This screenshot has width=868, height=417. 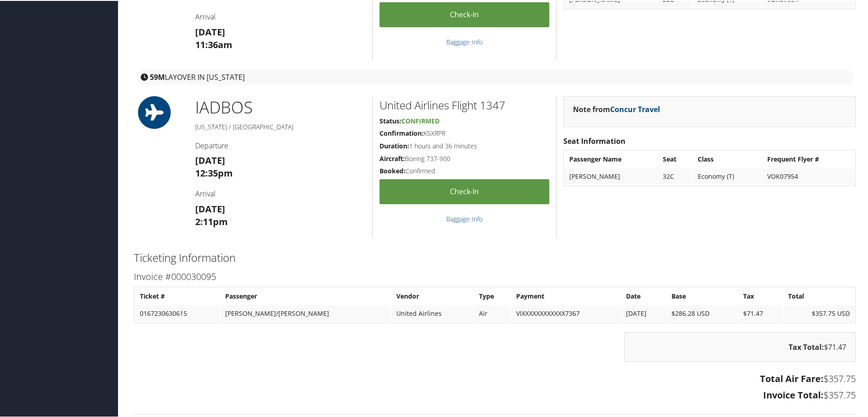 What do you see at coordinates (644, 296) in the screenshot?
I see `th: Date` at bounding box center [644, 296].